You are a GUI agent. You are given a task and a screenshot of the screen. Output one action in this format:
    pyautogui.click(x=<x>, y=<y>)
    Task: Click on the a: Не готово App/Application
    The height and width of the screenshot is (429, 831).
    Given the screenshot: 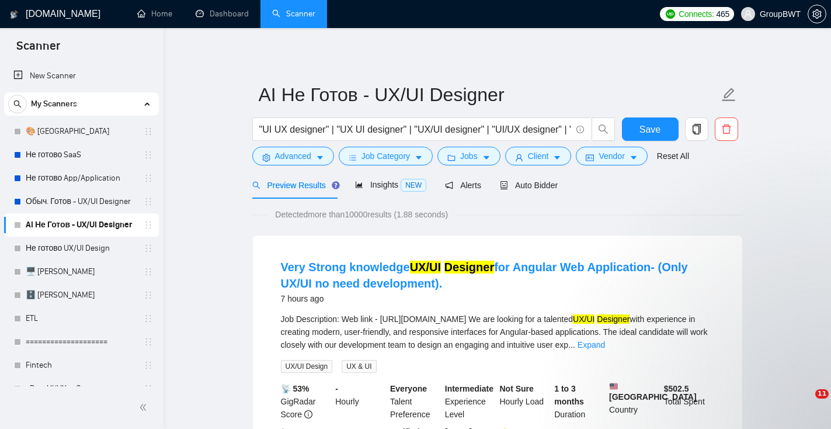 What is the action you would take?
    pyautogui.click(x=81, y=178)
    